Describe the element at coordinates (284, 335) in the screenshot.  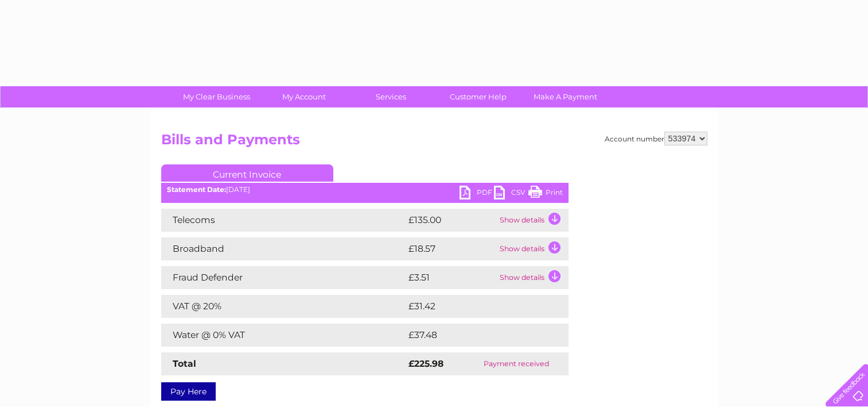
I see `td: Water @ 0% VAT` at that location.